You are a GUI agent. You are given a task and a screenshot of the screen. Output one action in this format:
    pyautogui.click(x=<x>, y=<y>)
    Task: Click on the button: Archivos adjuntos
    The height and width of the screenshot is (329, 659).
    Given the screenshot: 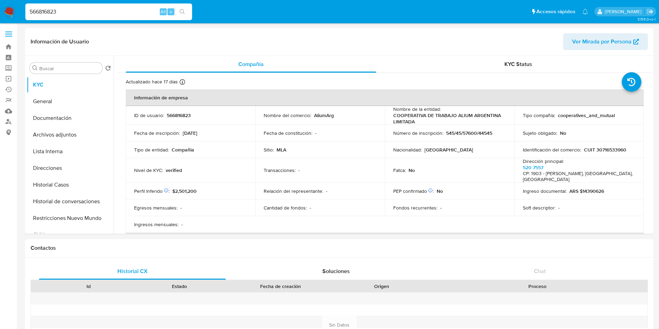 What is the action you would take?
    pyautogui.click(x=70, y=135)
    